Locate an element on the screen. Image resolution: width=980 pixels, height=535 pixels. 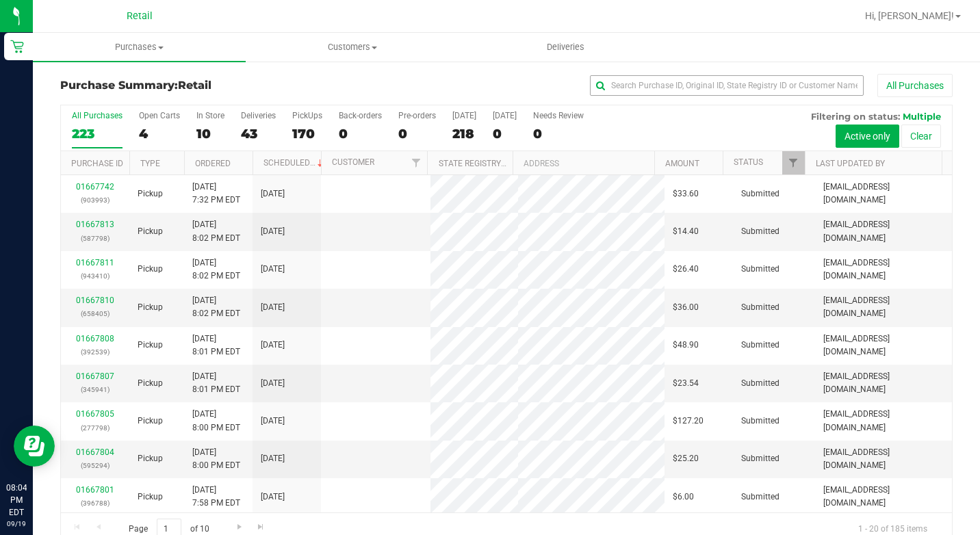
div: 218 is located at coordinates (464, 134).